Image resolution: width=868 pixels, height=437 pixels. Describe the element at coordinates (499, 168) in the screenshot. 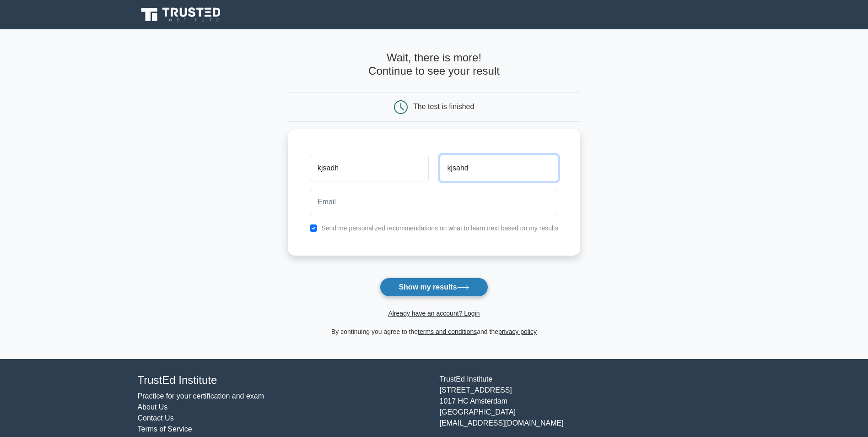

I see `input: Last name` at that location.